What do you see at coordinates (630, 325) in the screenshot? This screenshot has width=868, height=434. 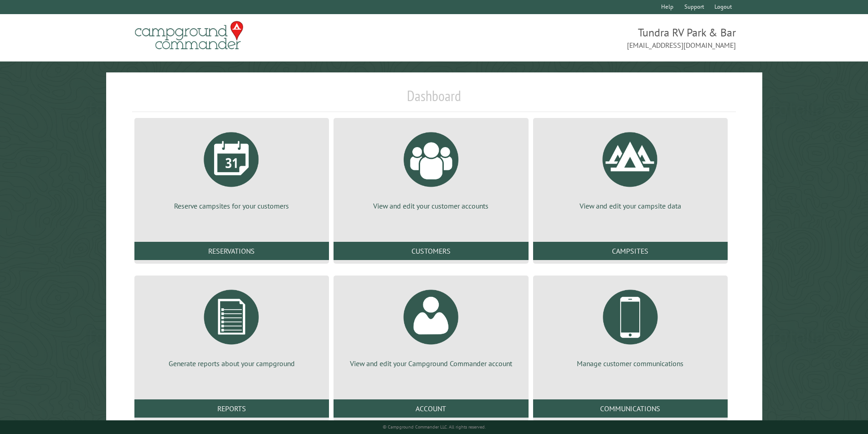 I see `a: Manage customer communications` at bounding box center [630, 325].